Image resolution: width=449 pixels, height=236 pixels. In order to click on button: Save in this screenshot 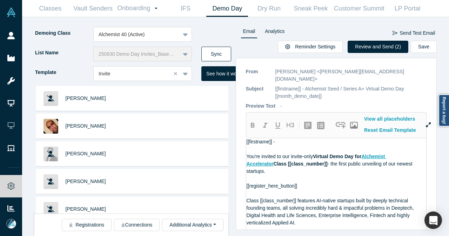, I will do `click(423, 47)`.